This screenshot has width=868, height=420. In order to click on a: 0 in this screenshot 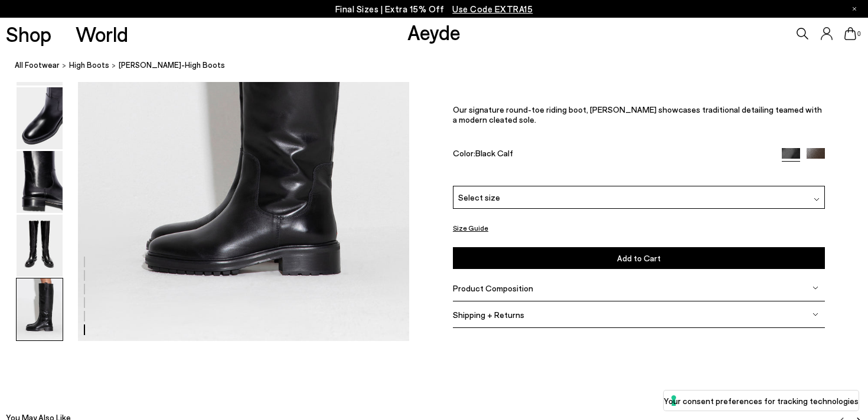, I will do `click(850, 34)`.